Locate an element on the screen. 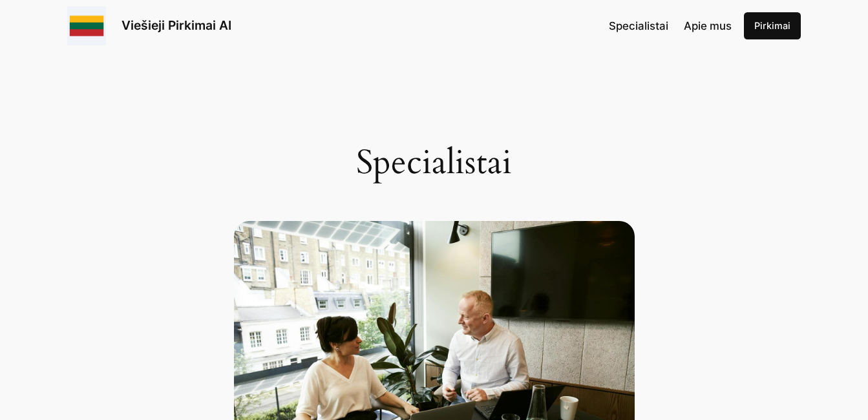 The height and width of the screenshot is (420, 868). a: Apie mus is located at coordinates (708, 26).